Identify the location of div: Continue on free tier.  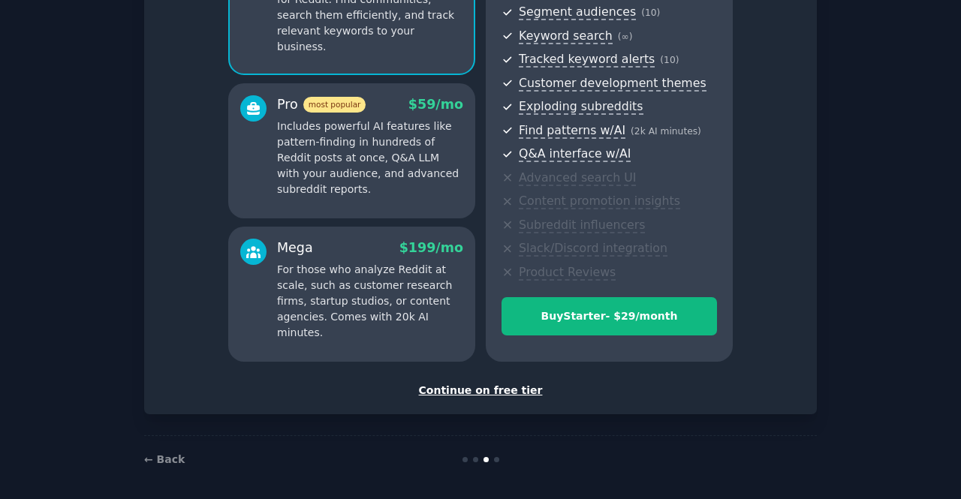
(481, 390).